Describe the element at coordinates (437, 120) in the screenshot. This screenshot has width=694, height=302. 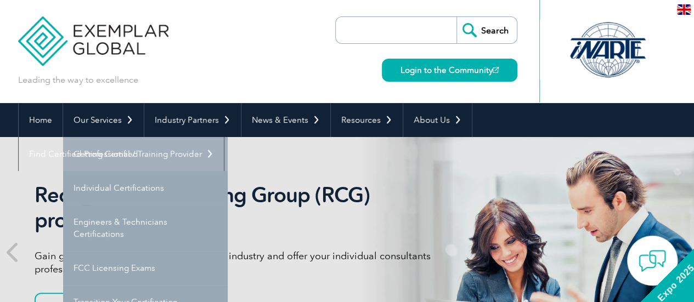
I see `a: About Us` at that location.